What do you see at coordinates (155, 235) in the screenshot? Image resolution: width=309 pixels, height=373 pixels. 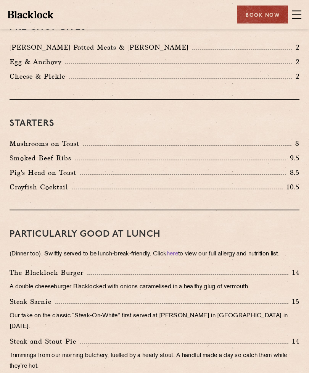 I see `h3: PARTICULARLY GOOD AT LUNCH` at bounding box center [155, 235].